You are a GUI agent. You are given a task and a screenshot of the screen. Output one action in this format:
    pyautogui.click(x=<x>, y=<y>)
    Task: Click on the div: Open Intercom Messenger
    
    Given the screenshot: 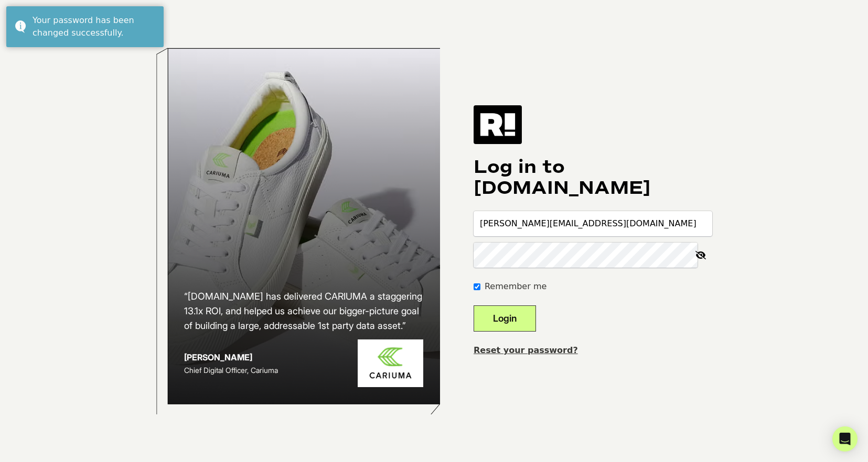 What is the action you would take?
    pyautogui.click(x=845, y=439)
    